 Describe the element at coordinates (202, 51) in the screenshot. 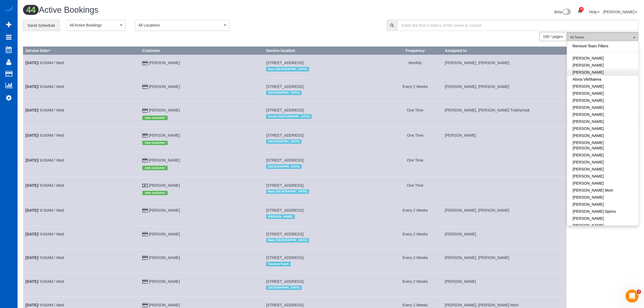

I see `th: Customer` at that location.